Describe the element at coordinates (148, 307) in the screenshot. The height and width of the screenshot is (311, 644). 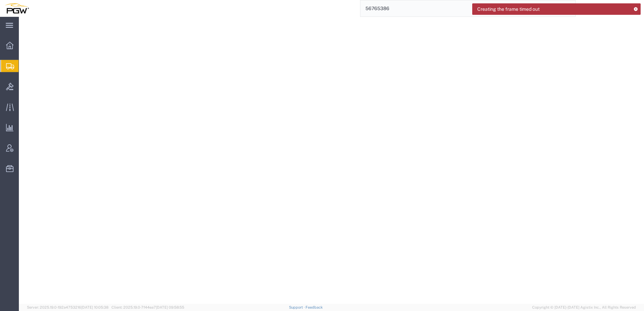
I see `span: Client: 2025.19.0-7f44ea7` at that location.